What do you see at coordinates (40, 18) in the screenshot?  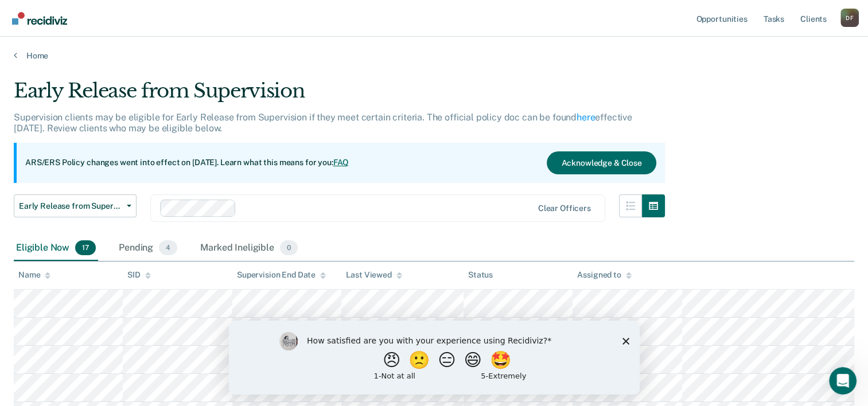 I see `img: Recidiviz` at bounding box center [40, 18].